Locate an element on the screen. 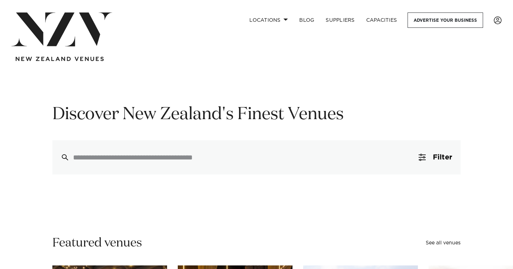 The width and height of the screenshot is (513, 269). a: BLOG is located at coordinates (307, 20).